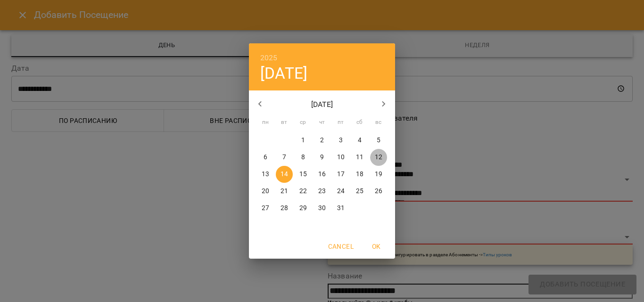 Image resolution: width=644 pixels, height=302 pixels. What do you see at coordinates (322, 208) in the screenshot?
I see `p: 30` at bounding box center [322, 208].